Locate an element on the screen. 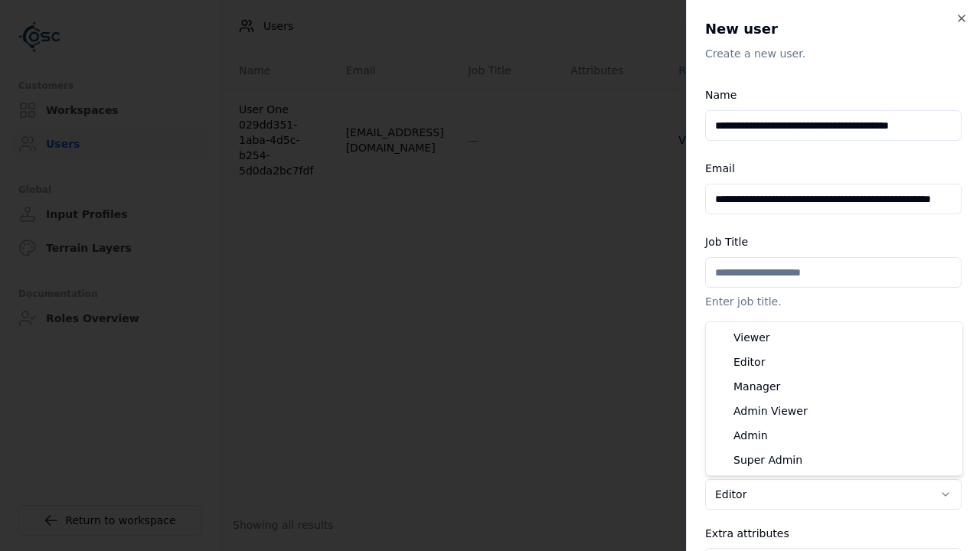 The width and height of the screenshot is (980, 551). span: Super Admin is located at coordinates (767, 460).